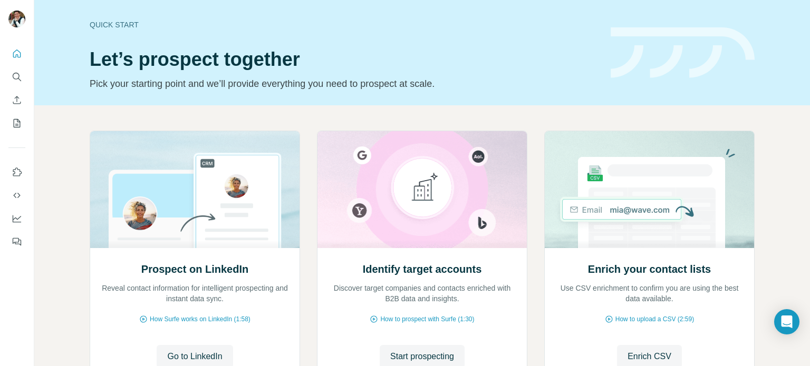 The image size is (810, 366). Describe the element at coordinates (17, 123) in the screenshot. I see `button: My lists` at that location.